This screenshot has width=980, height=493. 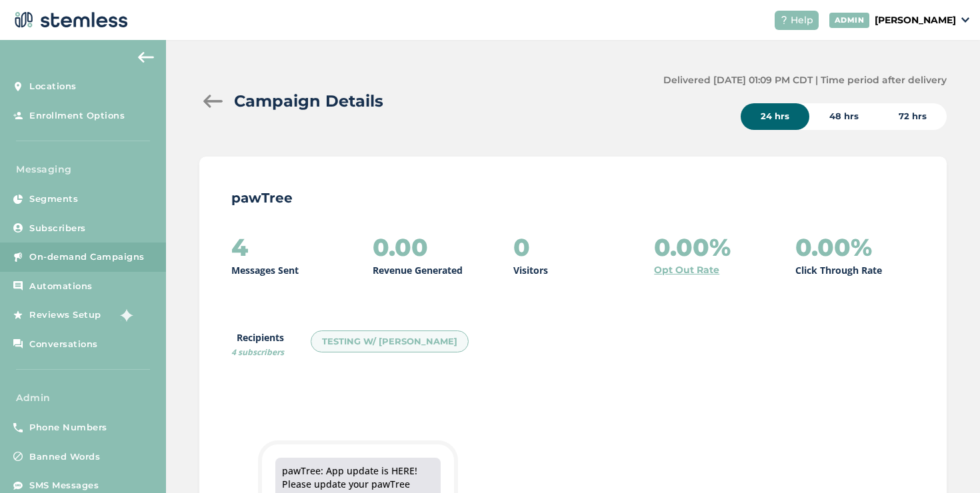 What do you see at coordinates (61, 286) in the screenshot?
I see `span: Automations` at bounding box center [61, 286].